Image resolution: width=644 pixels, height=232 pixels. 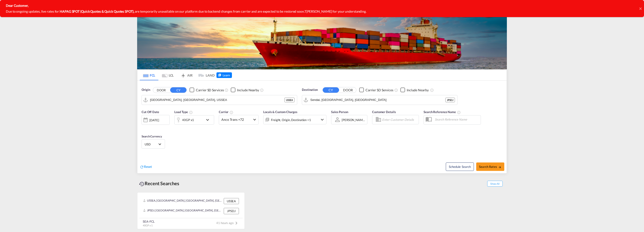 What do you see at coordinates (460, 166) in the screenshot?
I see `button: Note: By default Schedule search will only considerorigin ports, destination ports and cut off da...` at bounding box center [460, 166].